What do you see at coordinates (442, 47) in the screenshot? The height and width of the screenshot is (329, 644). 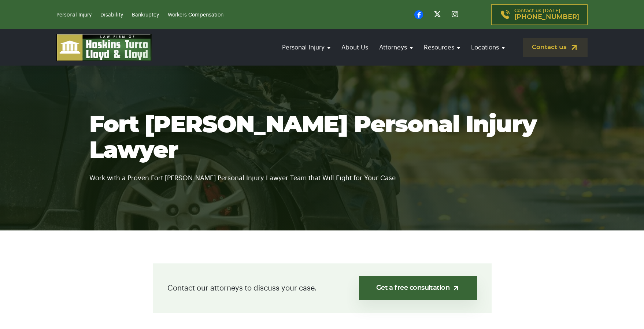 I see `a: Resources` at bounding box center [442, 47].